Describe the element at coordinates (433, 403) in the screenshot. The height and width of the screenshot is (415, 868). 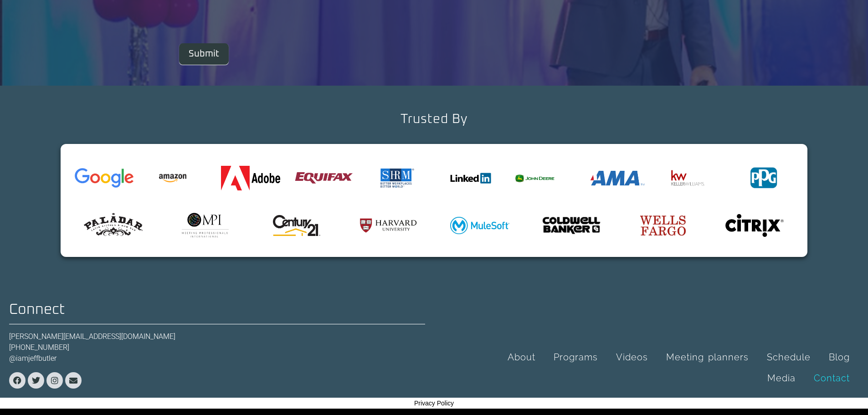
I see `a: Privacy Policy` at that location.